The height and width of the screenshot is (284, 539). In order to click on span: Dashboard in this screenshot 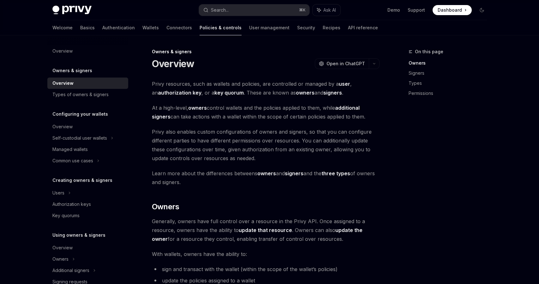, I will do `click(450, 10)`.